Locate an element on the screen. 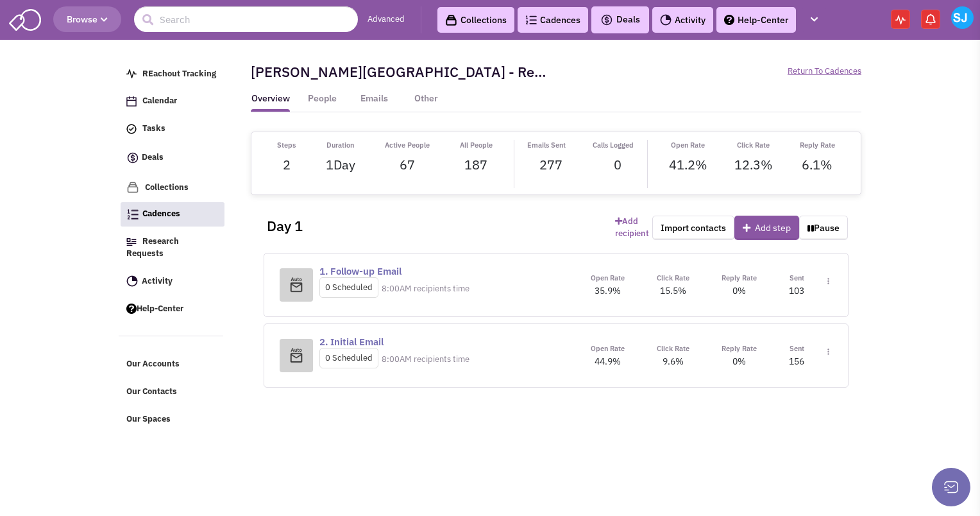  button: Pause is located at coordinates (824, 228).